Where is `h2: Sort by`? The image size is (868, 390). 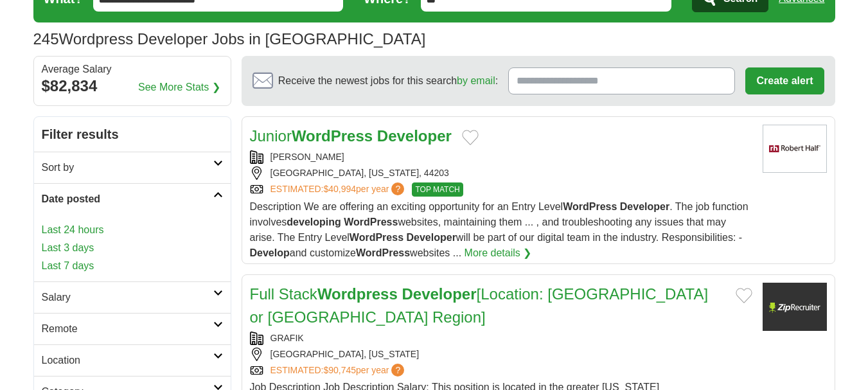 h2: Sort by is located at coordinates (127, 167).